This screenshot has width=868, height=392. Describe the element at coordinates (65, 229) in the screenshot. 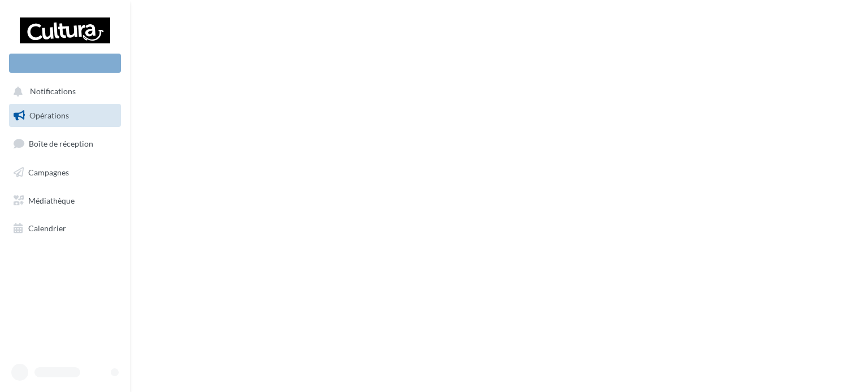

I see `a: Calendrier` at that location.